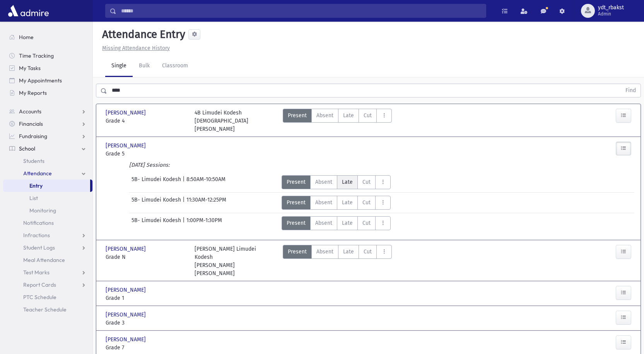  Describe the element at coordinates (144, 66) in the screenshot. I see `a: Bulk` at that location.